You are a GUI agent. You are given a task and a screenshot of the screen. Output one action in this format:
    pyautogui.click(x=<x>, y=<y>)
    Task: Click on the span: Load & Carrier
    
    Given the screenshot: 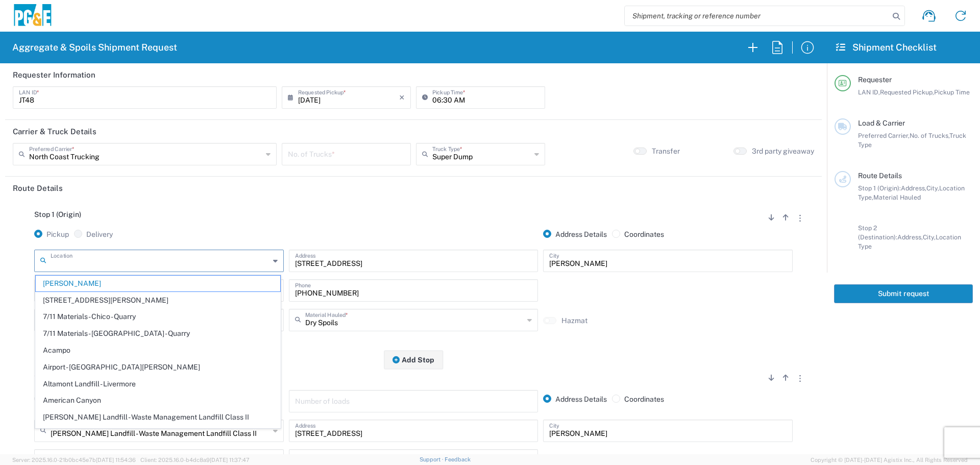 What is the action you would take?
    pyautogui.click(x=882, y=123)
    